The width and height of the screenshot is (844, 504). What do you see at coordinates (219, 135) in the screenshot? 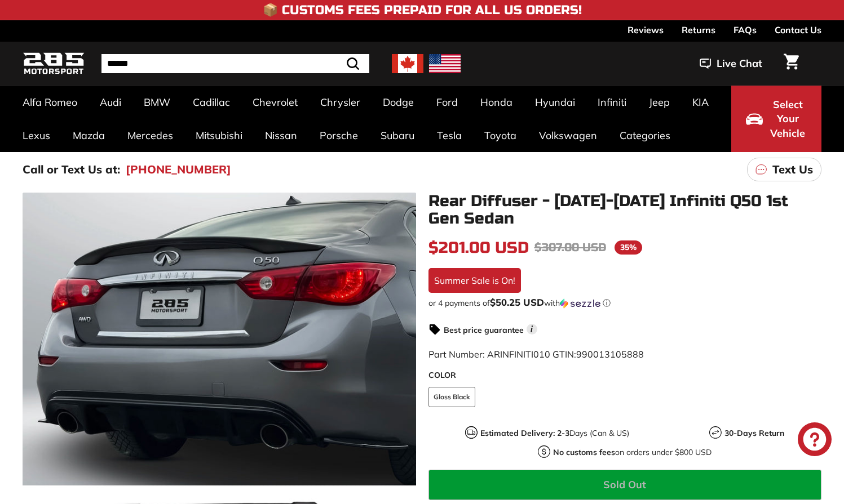
I see `a: Mitsubishi` at bounding box center [219, 135].